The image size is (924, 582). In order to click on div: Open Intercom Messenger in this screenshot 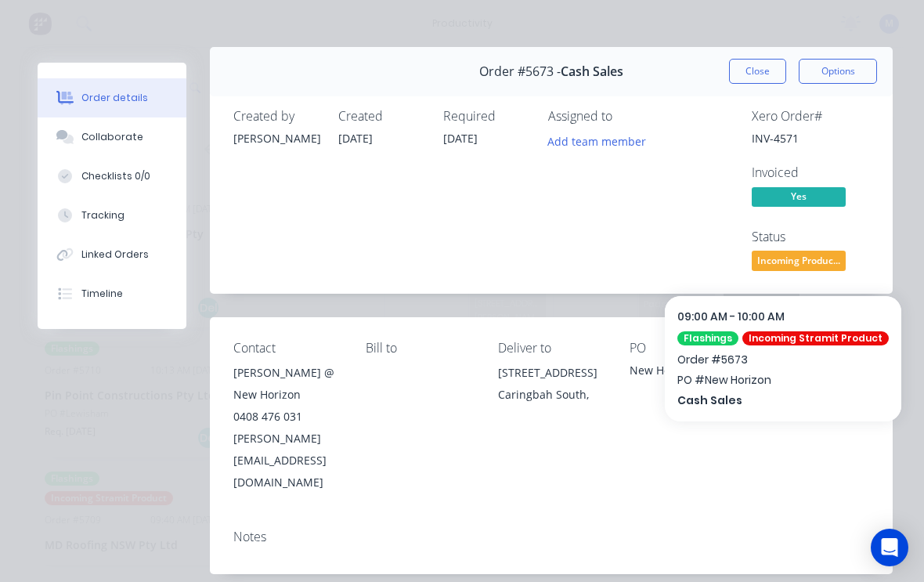, I will do `click(890, 548)`.